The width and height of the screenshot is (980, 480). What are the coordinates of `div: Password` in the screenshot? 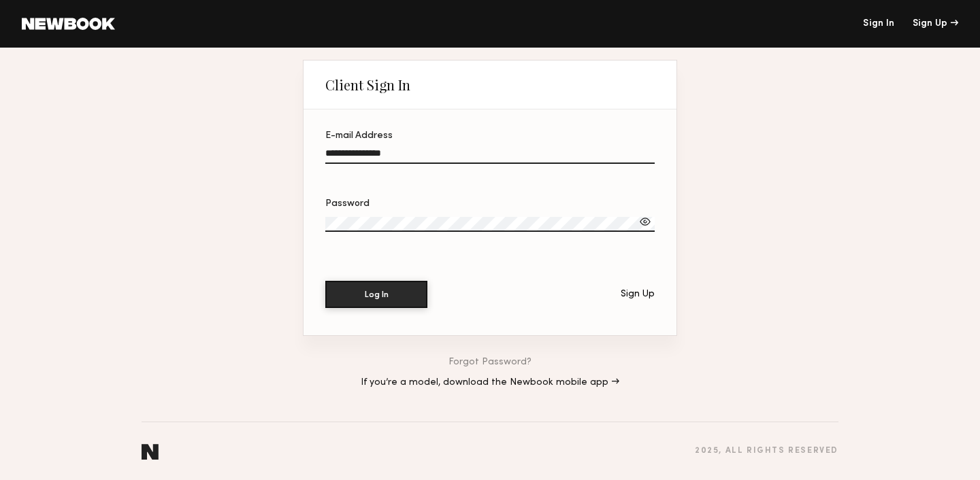 It's located at (490, 204).